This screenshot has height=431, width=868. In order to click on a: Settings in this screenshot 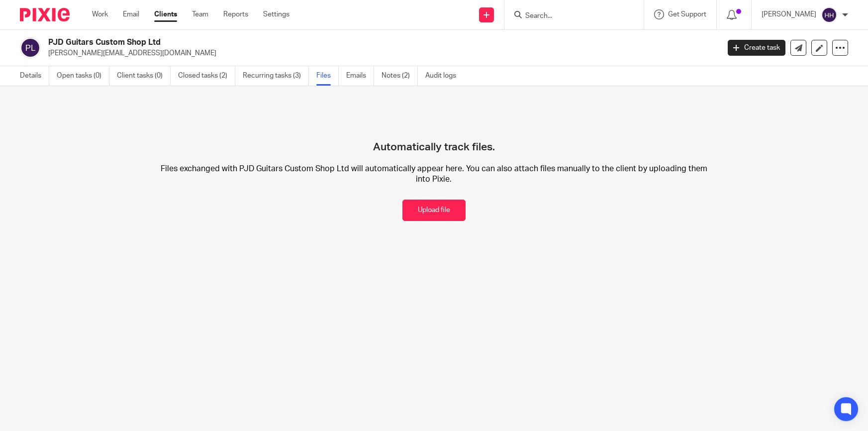, I will do `click(276, 14)`.